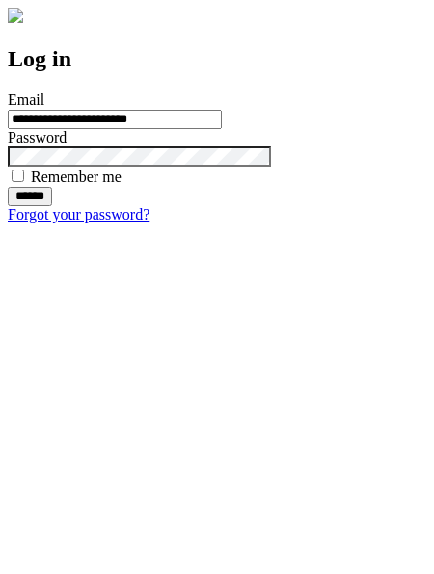 Image resolution: width=434 pixels, height=574 pixels. What do you see at coordinates (217, 59) in the screenshot?
I see `h2: Log in` at bounding box center [217, 59].